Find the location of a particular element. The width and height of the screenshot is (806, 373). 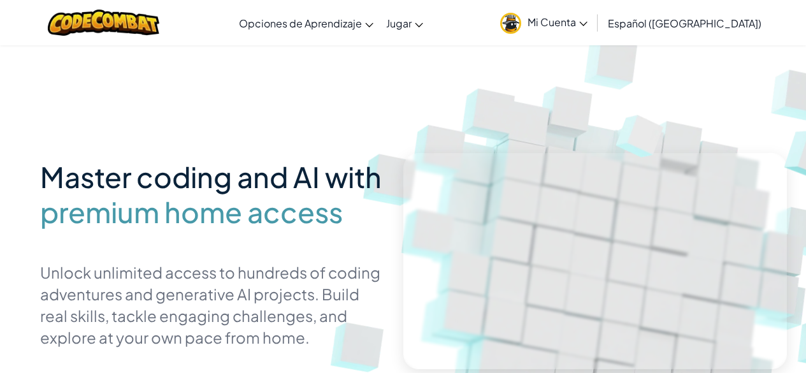

a: Jugar is located at coordinates (405, 23).